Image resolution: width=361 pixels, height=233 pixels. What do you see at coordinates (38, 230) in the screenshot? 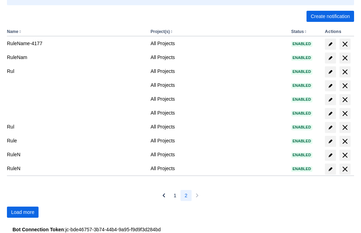
I see `strong: Bot Connection Token` at bounding box center [38, 230].